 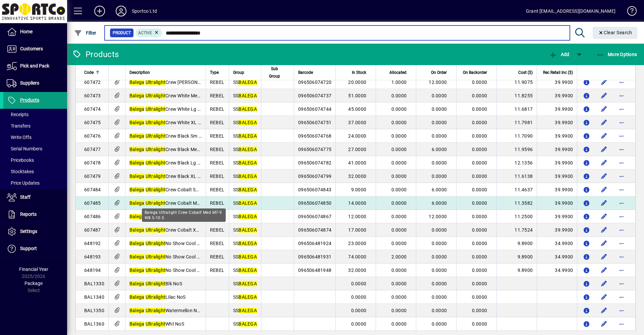 What do you see at coordinates (122, 33) in the screenshot?
I see `span: Product` at bounding box center [122, 33].